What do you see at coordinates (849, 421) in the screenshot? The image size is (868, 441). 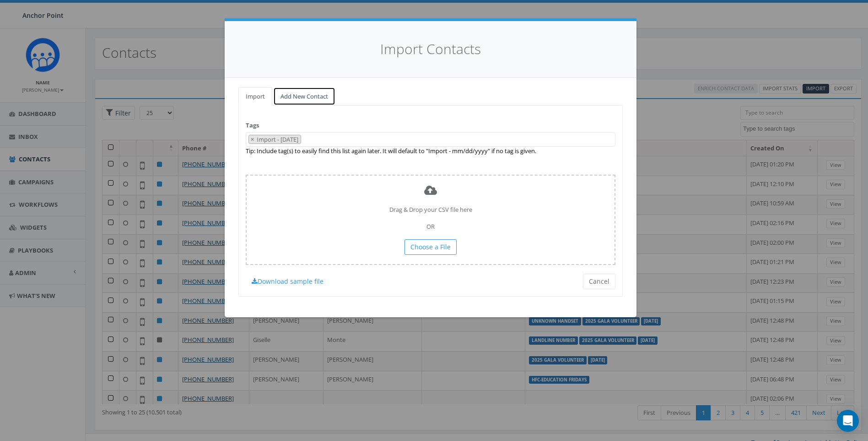 I see `div: Open Intercom Messenger` at bounding box center [849, 421].